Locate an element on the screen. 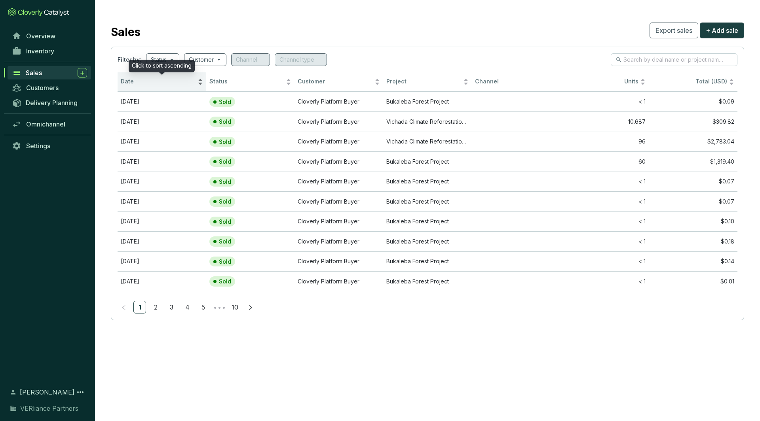 Image resolution: width=760 pixels, height=421 pixels. span: VERliance Partners is located at coordinates (49, 409).